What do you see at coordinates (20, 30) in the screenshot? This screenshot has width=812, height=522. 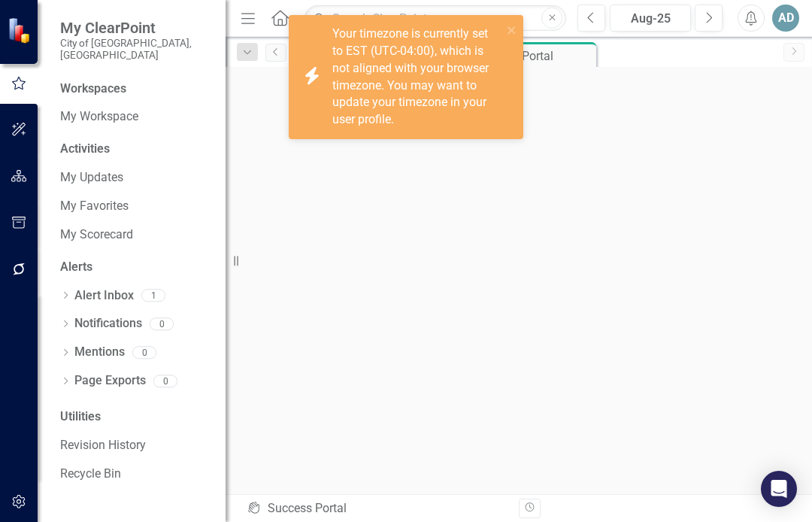 I see `img: ClearPoint Strategy` at bounding box center [20, 30].